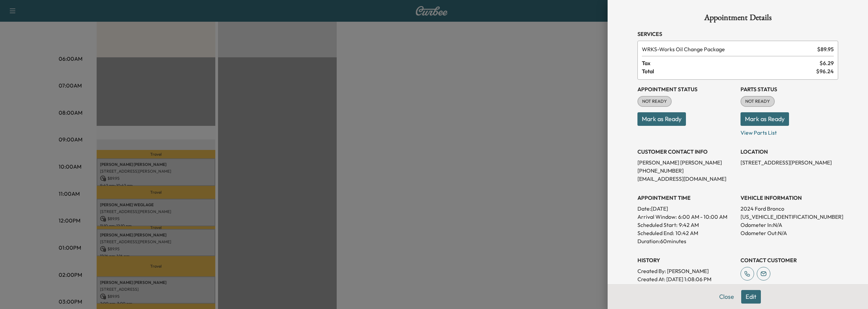 The width and height of the screenshot is (868, 309). Describe the element at coordinates (731, 63) in the screenshot. I see `span: Tax` at that location.